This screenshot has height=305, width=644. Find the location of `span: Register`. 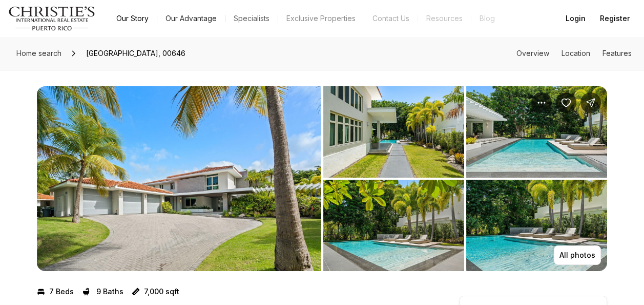

span: Register is located at coordinates (615, 18).